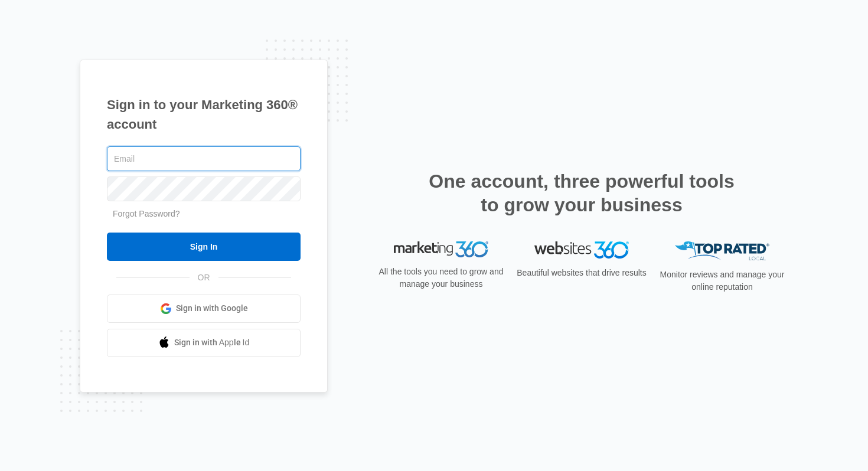  What do you see at coordinates (204, 309) in the screenshot?
I see `a: Sign in with Google` at bounding box center [204, 309].